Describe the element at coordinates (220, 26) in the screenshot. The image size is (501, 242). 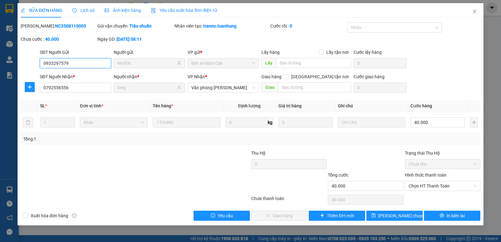
I see `b: trannc.tuanhung` at that location.